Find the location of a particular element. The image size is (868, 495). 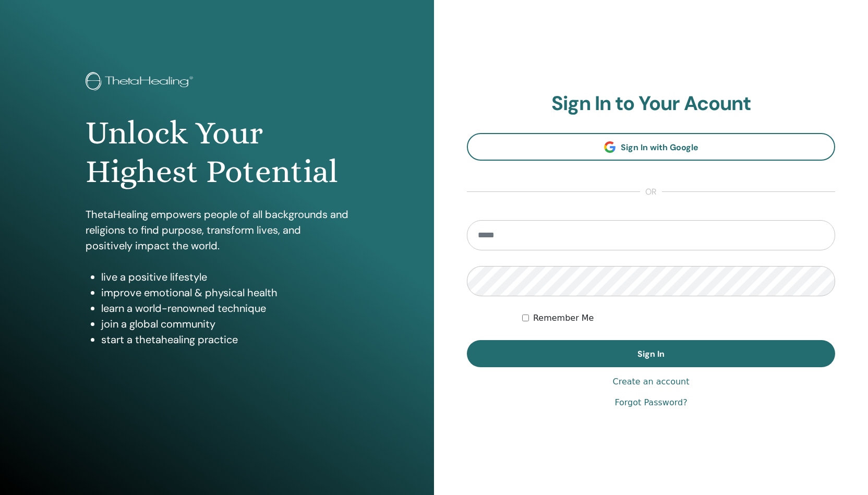

li: live a positive lifestyle is located at coordinates (225, 277).